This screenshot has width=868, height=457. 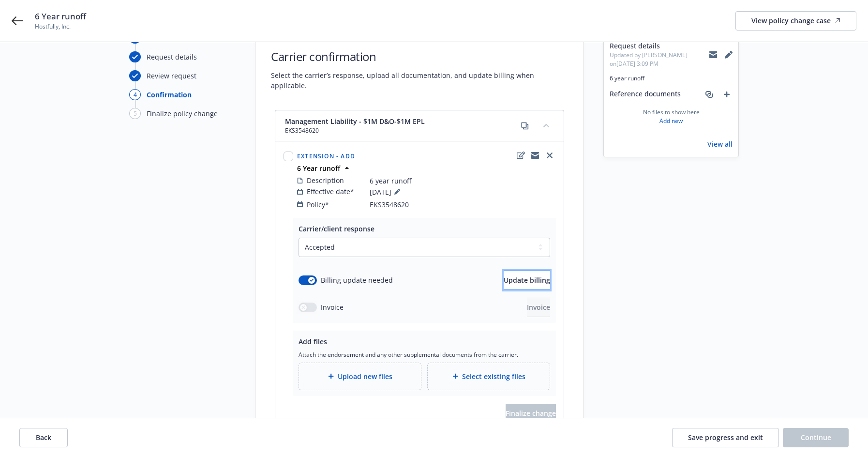 What do you see at coordinates (357, 280) in the screenshot?
I see `span: Billing update needed` at bounding box center [357, 280].